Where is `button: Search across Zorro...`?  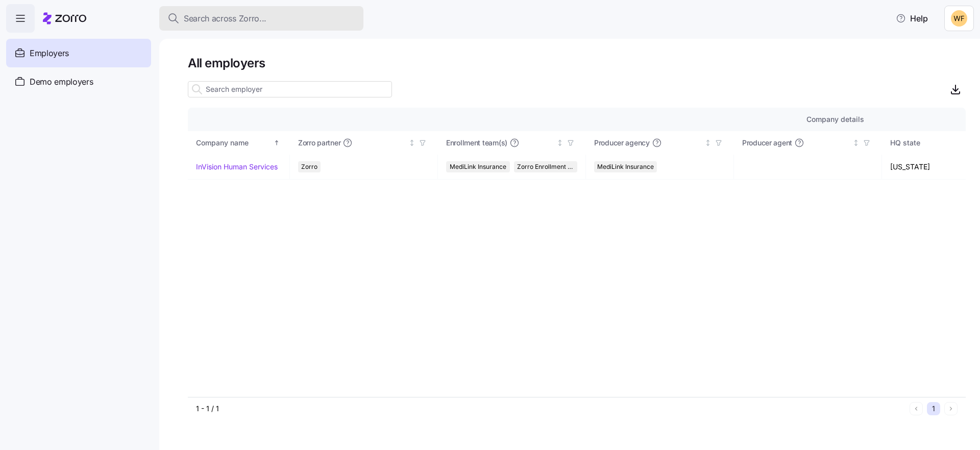
button: Search across Zorro... is located at coordinates (261, 18).